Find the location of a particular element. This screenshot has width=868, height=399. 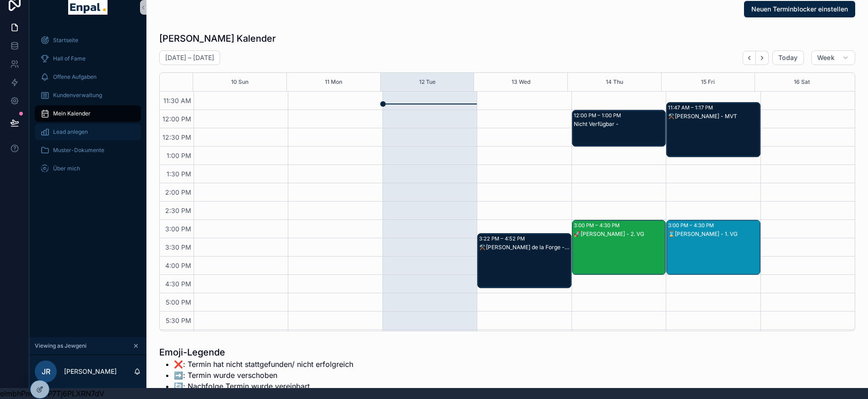

div: Nicht Verfügbar - is located at coordinates (619, 124).